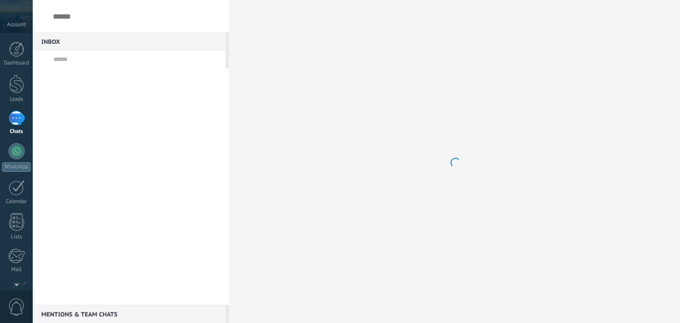 The width and height of the screenshot is (680, 323). I want to click on div: WhatsApp, so click(16, 167).